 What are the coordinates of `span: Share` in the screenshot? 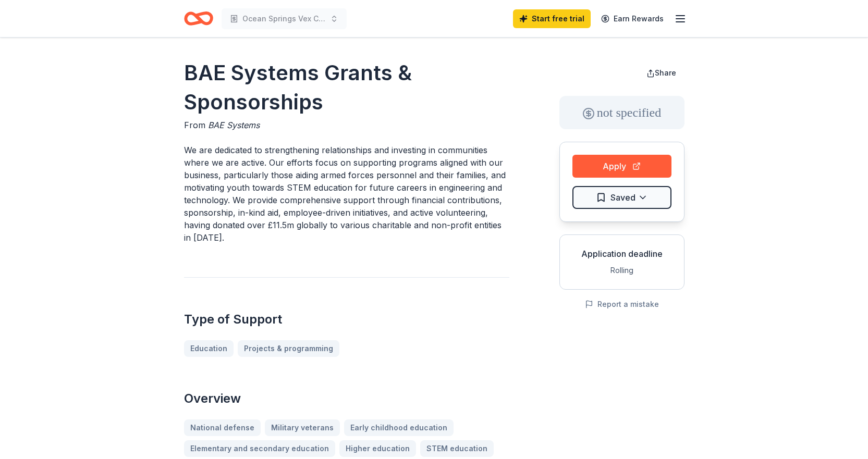 It's located at (665, 73).